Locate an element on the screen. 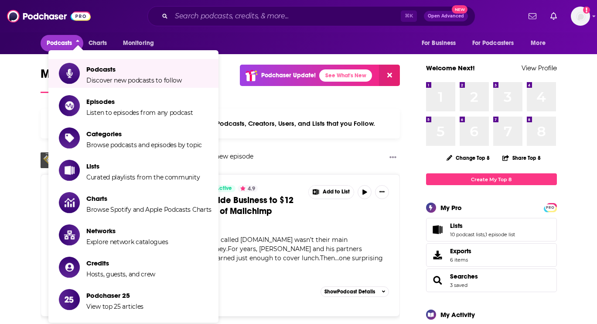 Image resolution: width=597 pixels, height=324 pixels. span: Categories is located at coordinates (144, 133).